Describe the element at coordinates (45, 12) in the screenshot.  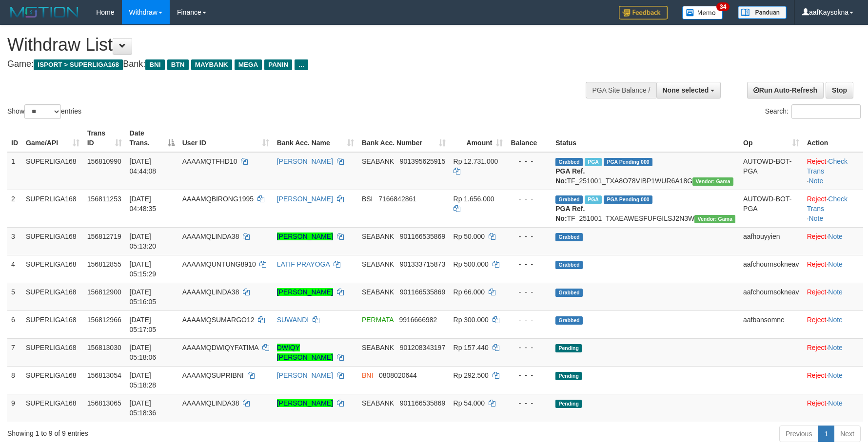
I see `img: MOTION_logo.png` at that location.